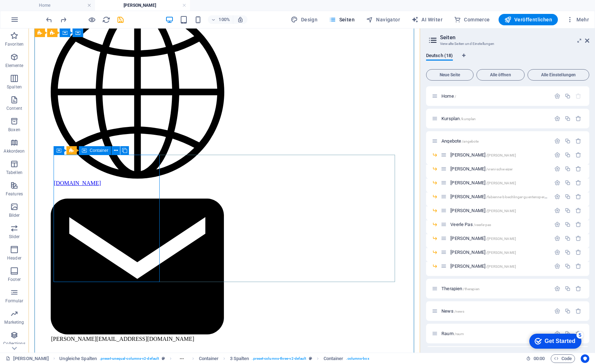 This screenshot has width=595, height=364. I want to click on div: Sprachen-Tabs, so click(507, 60).